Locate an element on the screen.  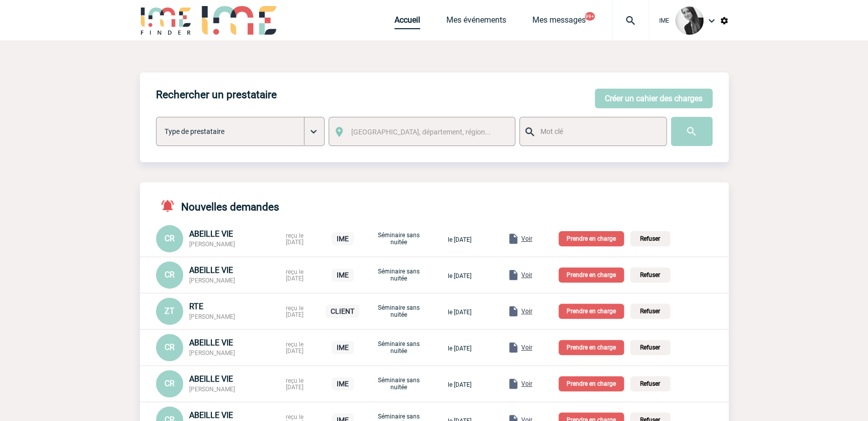
span: ZT is located at coordinates (169, 311).